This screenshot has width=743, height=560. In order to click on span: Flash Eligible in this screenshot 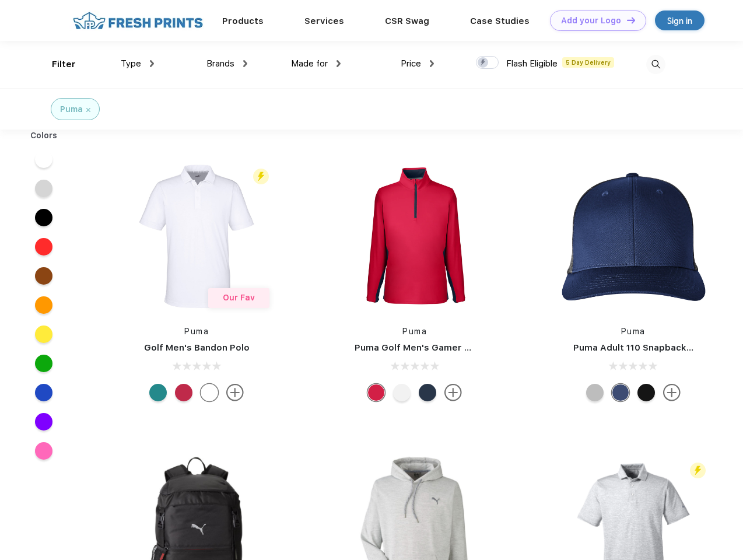, I will do `click(532, 63)`.